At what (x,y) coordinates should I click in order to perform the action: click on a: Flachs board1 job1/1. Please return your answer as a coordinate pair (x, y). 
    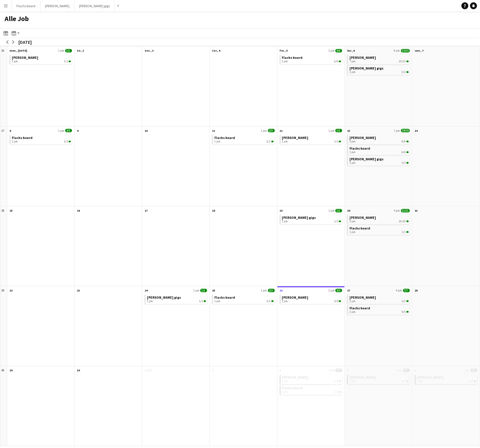
    Looking at the image, I should click on (379, 229).